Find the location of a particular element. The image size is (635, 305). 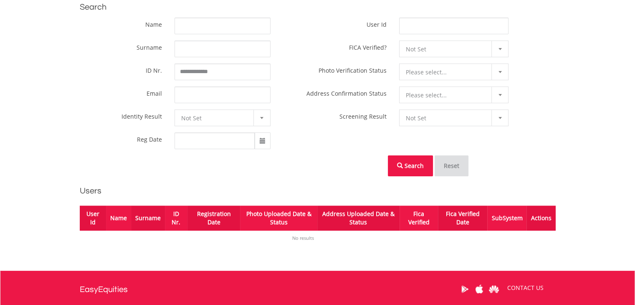

a: Google Play is located at coordinates (464, 289).